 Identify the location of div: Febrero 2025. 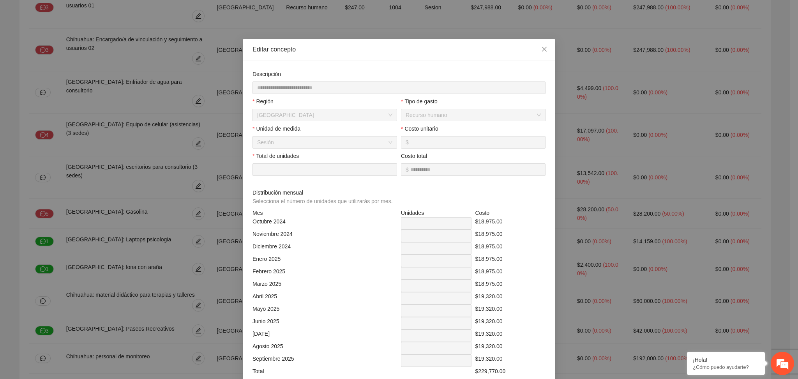
(324, 273).